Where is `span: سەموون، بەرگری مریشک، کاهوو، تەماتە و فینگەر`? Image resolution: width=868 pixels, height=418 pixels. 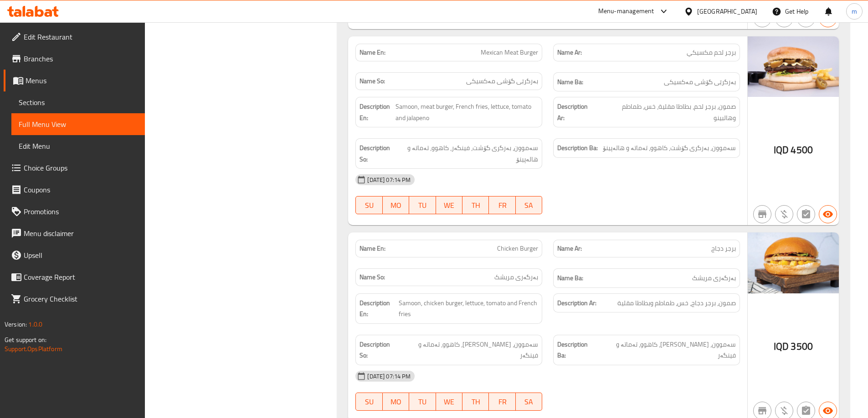
span: سەموون، بەرگری مریشک، کاهوو، تەماتە و فینگەر is located at coordinates (667, 350).